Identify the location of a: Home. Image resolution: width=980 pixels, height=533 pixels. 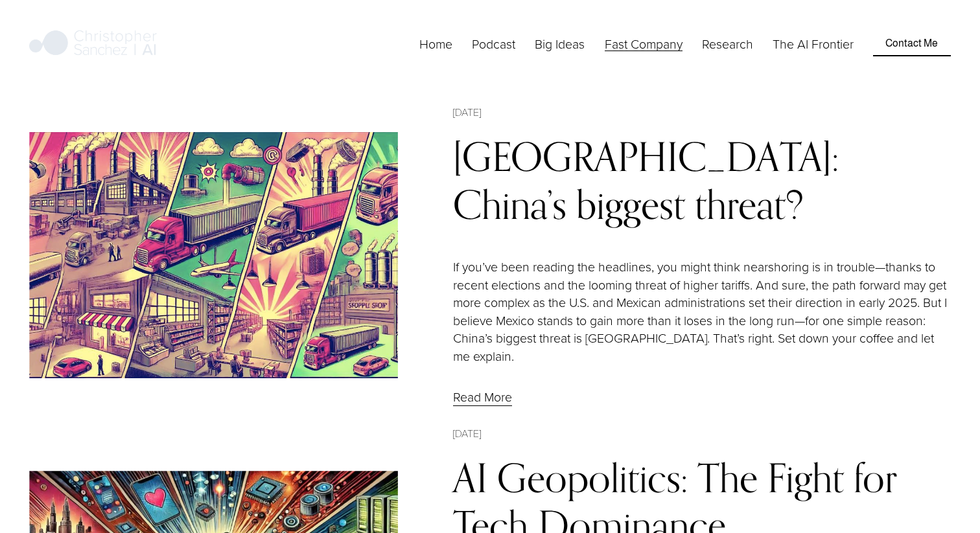
(436, 43).